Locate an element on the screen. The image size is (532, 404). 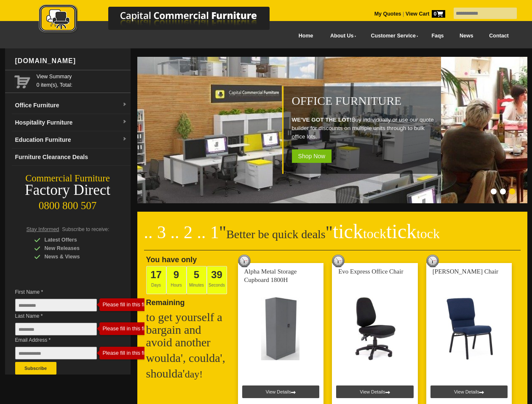
div: News & Views is located at coordinates (74, 256).